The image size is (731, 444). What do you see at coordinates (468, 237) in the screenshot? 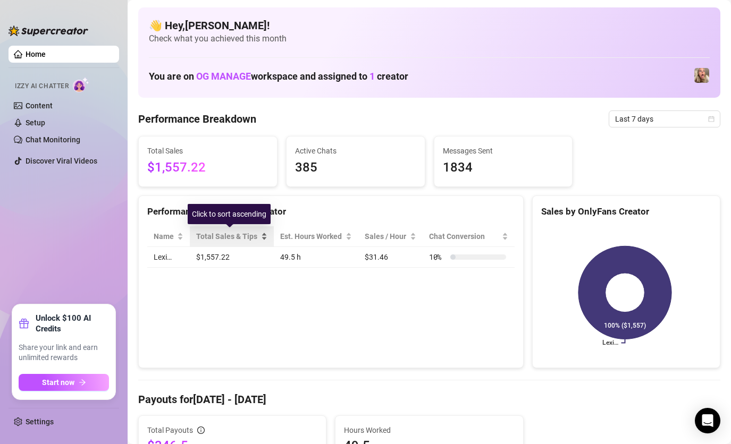
I see `th: Chat Conversion` at bounding box center [468, 237].